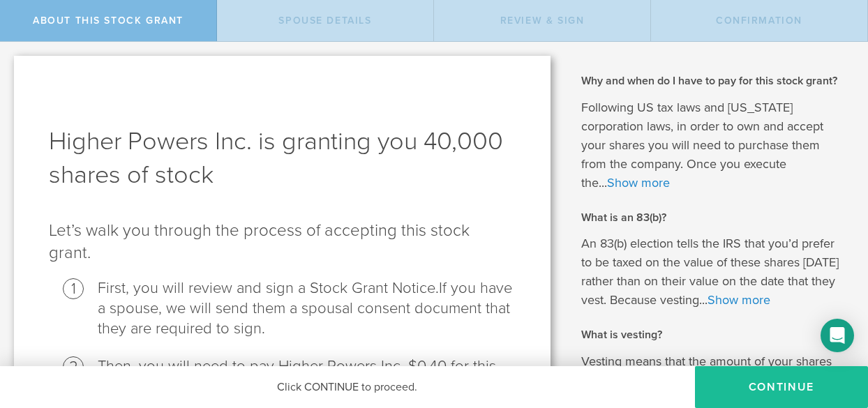  What do you see at coordinates (282, 159) in the screenshot?
I see `h1: Higher Powers Inc. is granting you 40,000 shares of stock` at bounding box center [282, 159].